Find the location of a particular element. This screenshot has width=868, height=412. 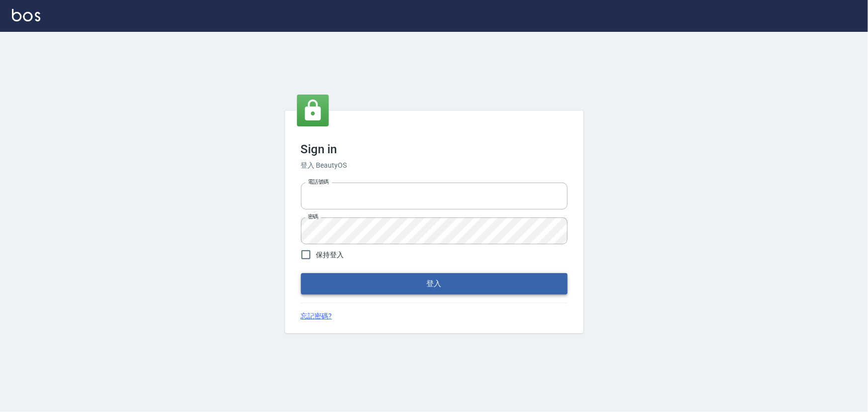

h3: Sign in is located at coordinates (434, 149).